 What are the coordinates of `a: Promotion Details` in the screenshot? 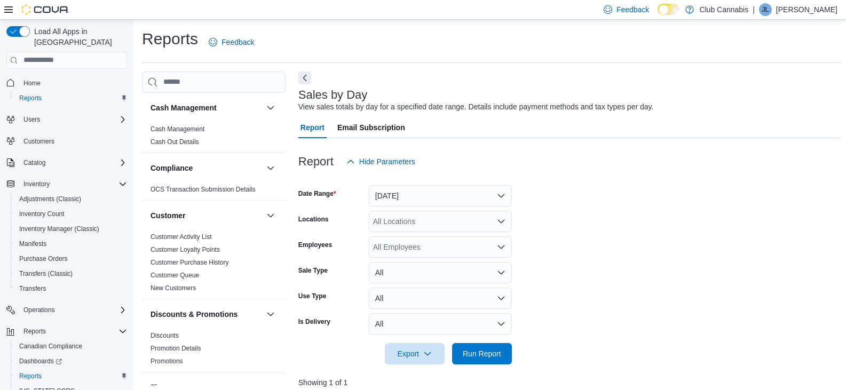 It's located at (176, 349).